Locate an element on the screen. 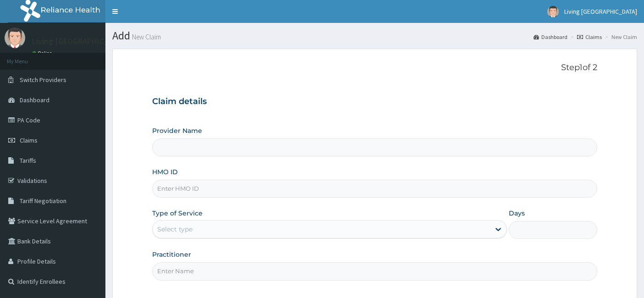 Image resolution: width=644 pixels, height=298 pixels. p: Step 1 of 2 is located at coordinates (374, 68).